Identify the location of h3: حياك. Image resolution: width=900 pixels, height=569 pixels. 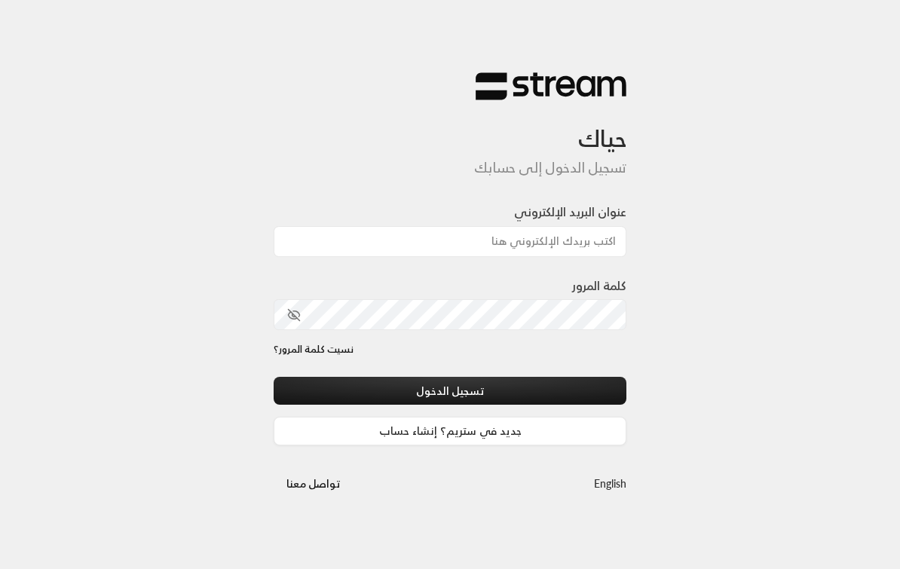
(450, 127).